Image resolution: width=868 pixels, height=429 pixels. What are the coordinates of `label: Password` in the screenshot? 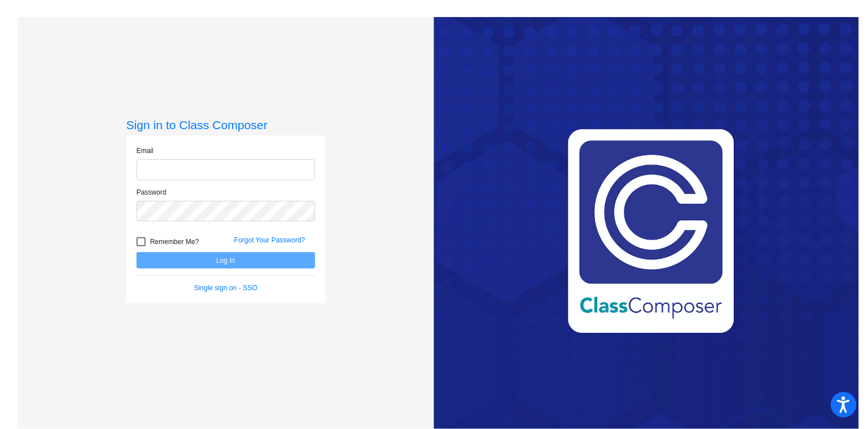 It's located at (152, 192).